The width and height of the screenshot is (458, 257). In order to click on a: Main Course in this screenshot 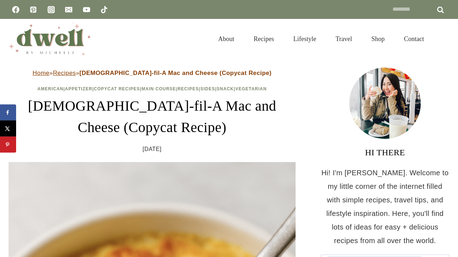, I will do `click(158, 89)`.